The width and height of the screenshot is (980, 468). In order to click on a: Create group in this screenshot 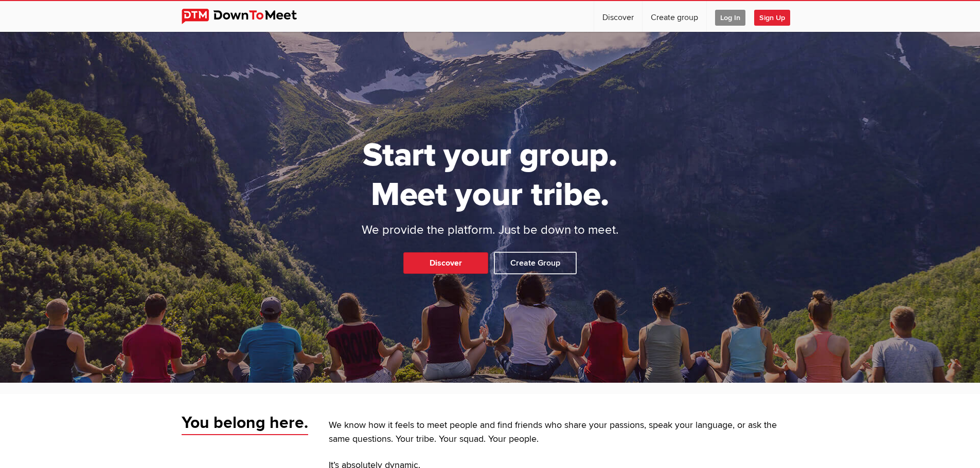, I will do `click(675, 17)`.